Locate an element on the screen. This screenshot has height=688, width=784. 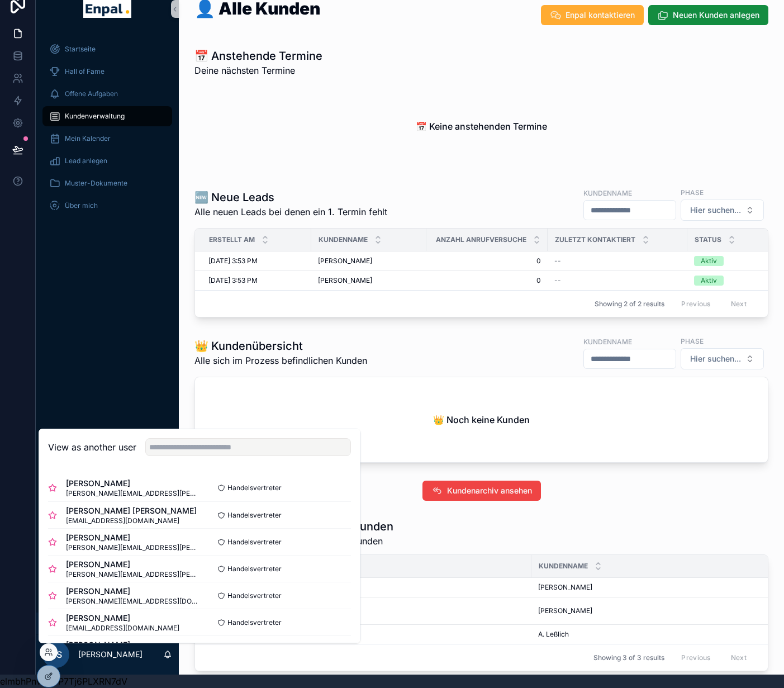
h2: 📅 Keine anstehenden Termine is located at coordinates (481, 126).